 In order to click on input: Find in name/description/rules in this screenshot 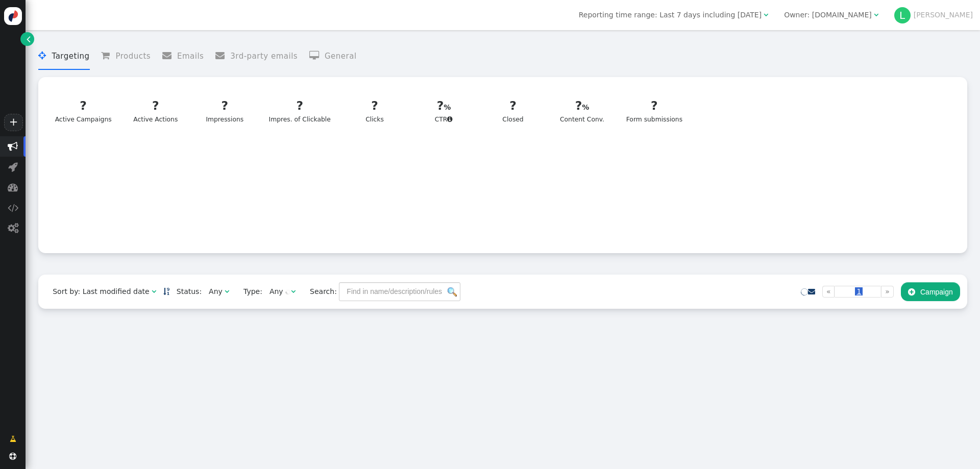, I will do `click(400, 291)`.